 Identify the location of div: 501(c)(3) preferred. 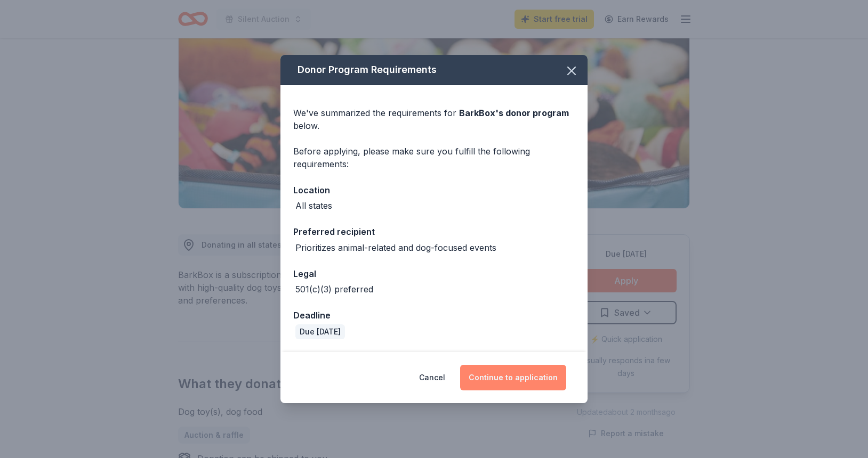
(334, 289).